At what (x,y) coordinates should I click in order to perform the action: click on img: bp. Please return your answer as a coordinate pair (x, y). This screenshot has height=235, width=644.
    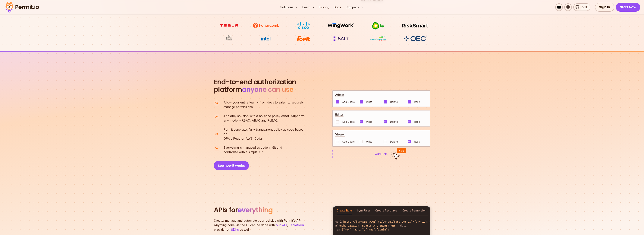
    Looking at the image, I should click on (378, 26).